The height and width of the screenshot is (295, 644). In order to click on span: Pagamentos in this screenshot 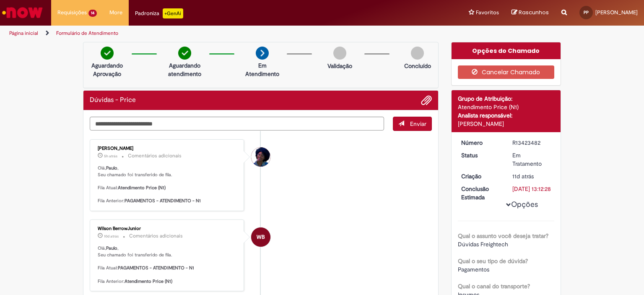, I will do `click(473, 269)`.